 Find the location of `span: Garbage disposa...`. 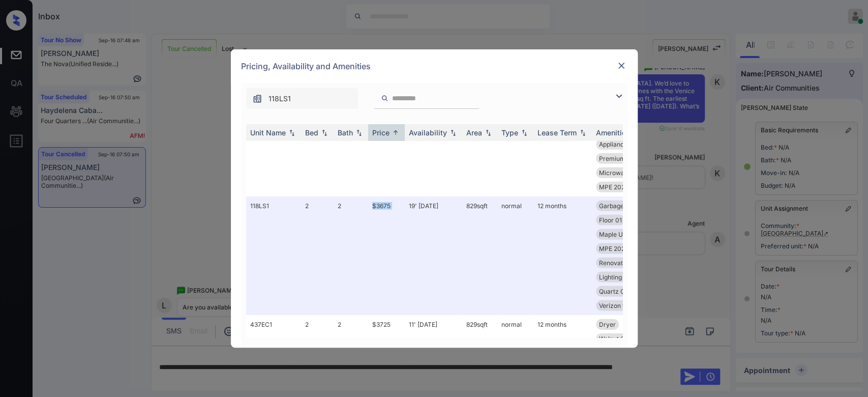

span: Garbage disposa... is located at coordinates (625, 205).